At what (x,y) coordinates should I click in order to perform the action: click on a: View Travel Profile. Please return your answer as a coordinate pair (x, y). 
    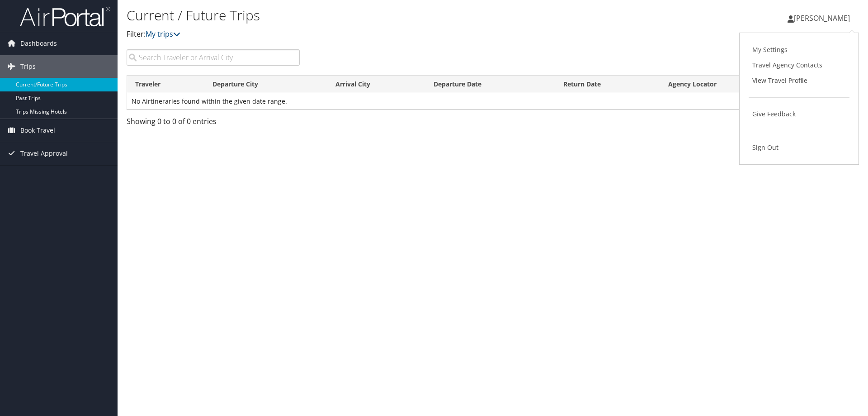
    Looking at the image, I should click on (799, 81).